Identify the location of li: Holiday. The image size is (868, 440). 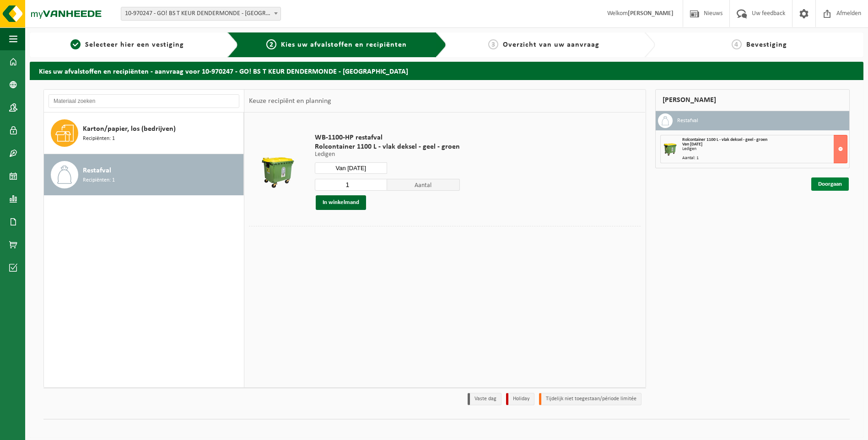
(520, 398).